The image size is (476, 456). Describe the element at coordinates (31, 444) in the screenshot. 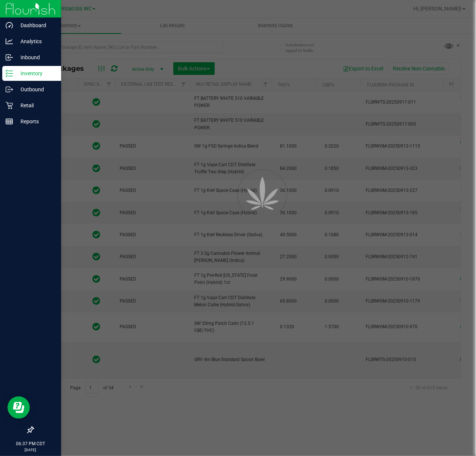

I see `p: 06:37 PM CDT` at that location.